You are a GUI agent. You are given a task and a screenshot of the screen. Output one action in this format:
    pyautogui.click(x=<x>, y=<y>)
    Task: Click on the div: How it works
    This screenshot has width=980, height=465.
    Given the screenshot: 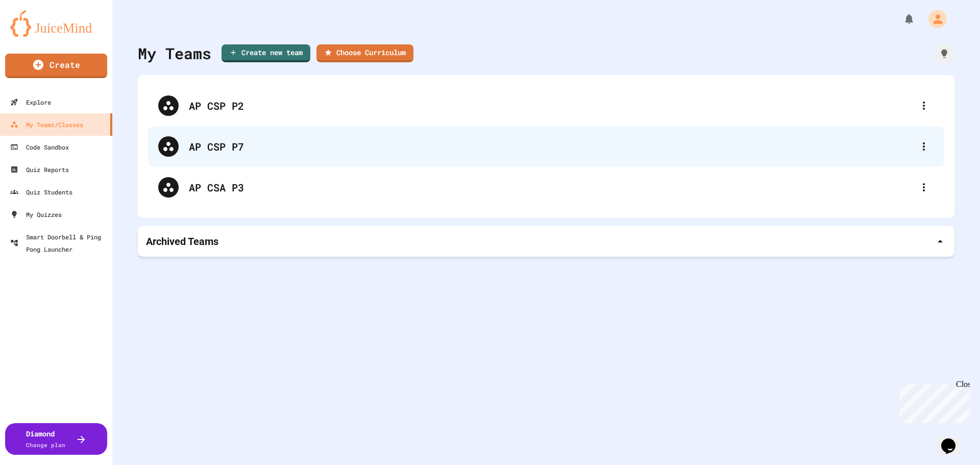 What is the action you would take?
    pyautogui.click(x=944, y=54)
    